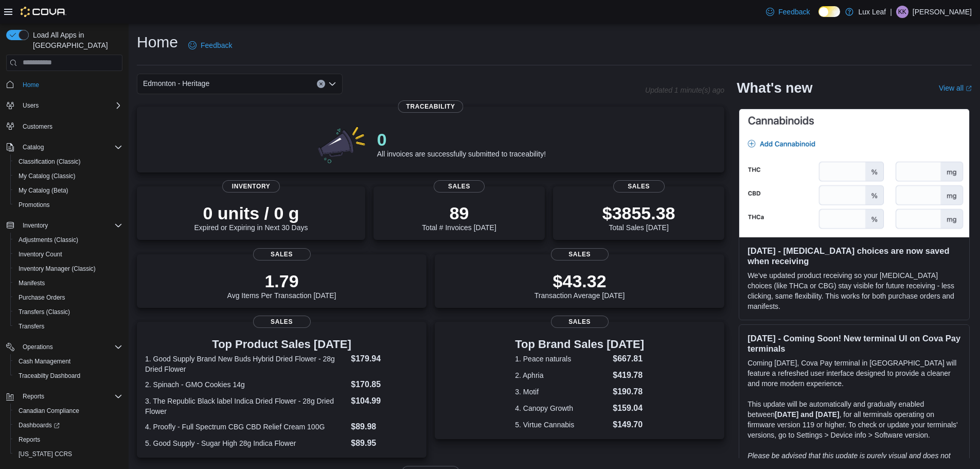  Describe the element at coordinates (31, 85) in the screenshot. I see `a: Home` at that location.